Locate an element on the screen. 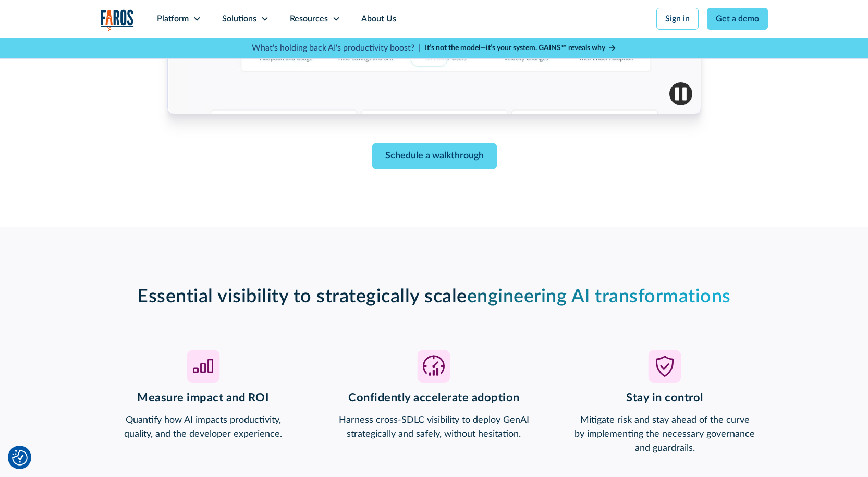  p: Quantify how AI impacts productivity, quality, and the developer experience. is located at coordinates (204, 428).